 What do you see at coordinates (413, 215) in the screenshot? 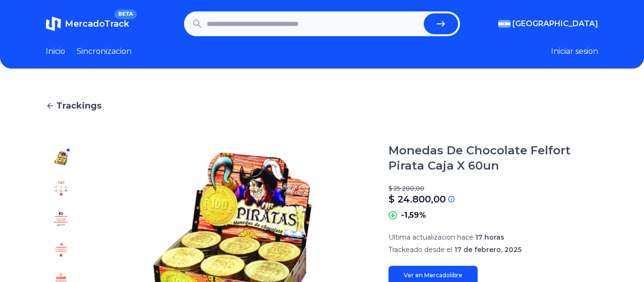
I see `p: -1,59%` at bounding box center [413, 215].